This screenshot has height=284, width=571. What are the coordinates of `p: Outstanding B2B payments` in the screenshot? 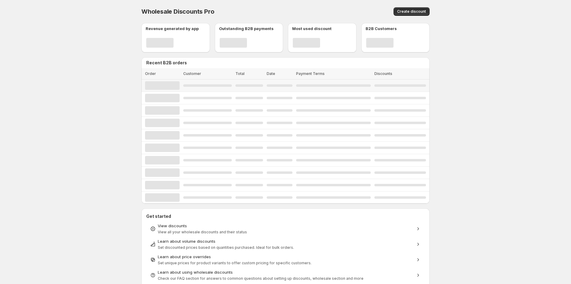 It's located at (246, 29).